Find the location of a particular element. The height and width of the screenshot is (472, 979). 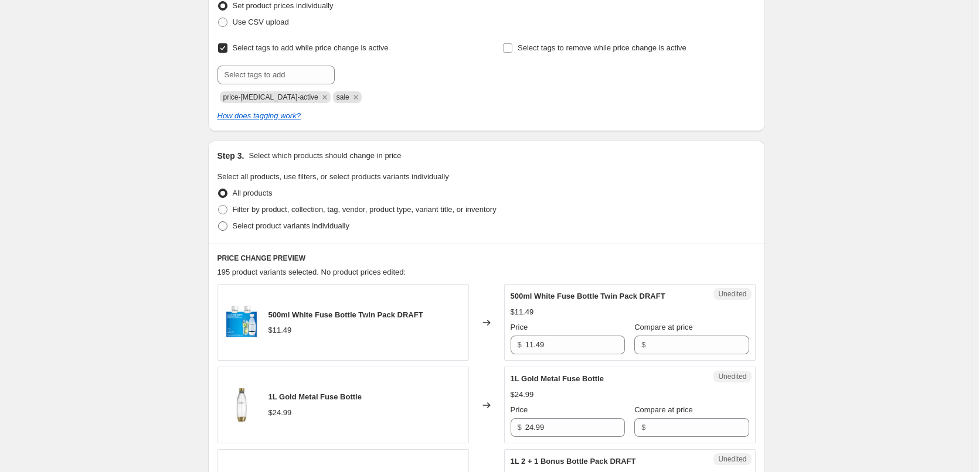

p: Select which products should change in price is located at coordinates (325, 156).